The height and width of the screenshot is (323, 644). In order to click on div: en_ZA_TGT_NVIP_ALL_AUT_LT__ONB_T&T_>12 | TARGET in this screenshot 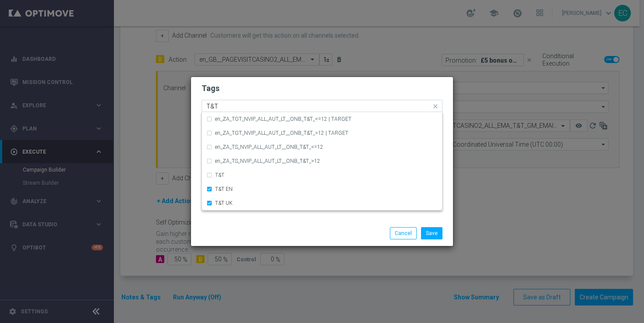, I will do `click(322, 133)`.